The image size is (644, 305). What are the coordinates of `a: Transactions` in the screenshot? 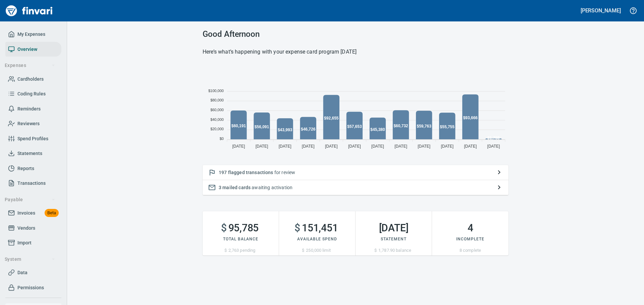 It's located at (33, 183).